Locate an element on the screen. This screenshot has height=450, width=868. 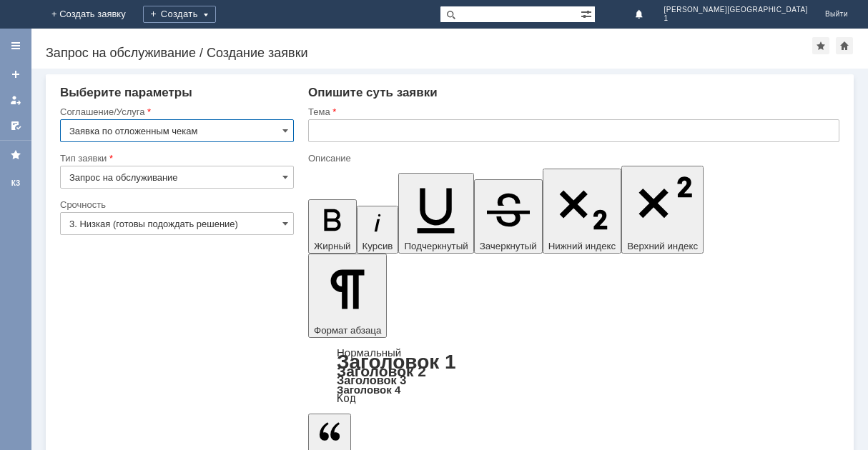
div: Сделать домашней страницей is located at coordinates (844, 46).